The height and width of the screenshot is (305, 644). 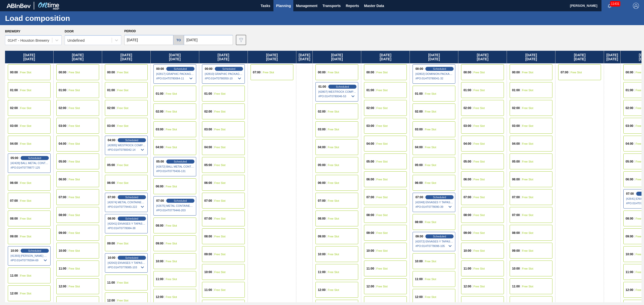 I want to click on span: [42810] GRAPHIC PACKAGING INTERNATIONA - 0008221069, so click(x=224, y=74).